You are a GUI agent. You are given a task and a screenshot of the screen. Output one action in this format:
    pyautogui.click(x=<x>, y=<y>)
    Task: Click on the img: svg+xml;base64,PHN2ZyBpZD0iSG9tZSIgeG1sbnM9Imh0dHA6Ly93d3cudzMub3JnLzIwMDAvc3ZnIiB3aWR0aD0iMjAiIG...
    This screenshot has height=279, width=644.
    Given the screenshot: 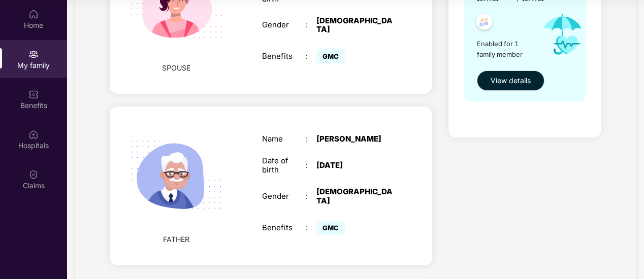 What is the action you would take?
    pyautogui.click(x=34, y=14)
    